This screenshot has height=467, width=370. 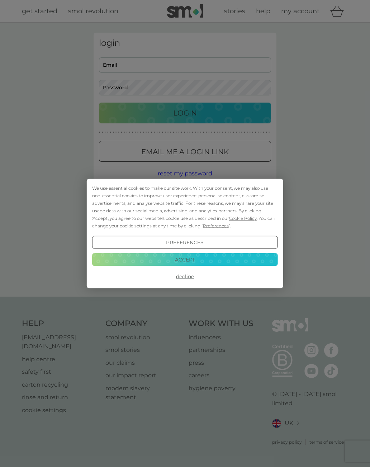 What do you see at coordinates (185, 207) in the screenshot?
I see `div: We use essential cookies to make our site work. With your consent, we may also use non-essential ...` at bounding box center [185, 207].